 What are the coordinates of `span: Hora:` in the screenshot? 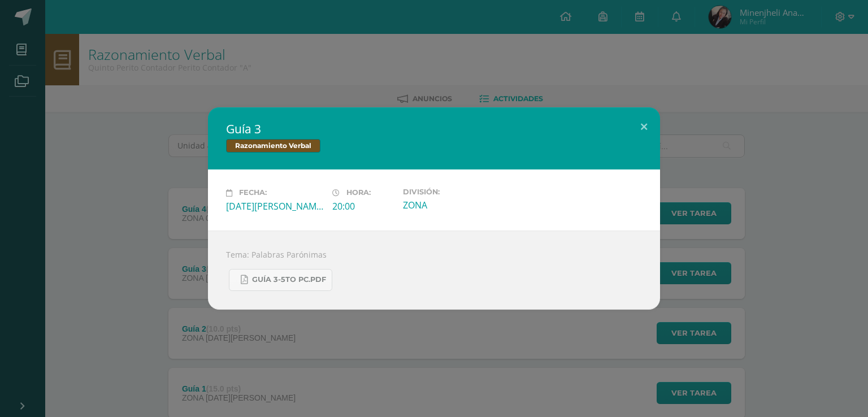 It's located at (358, 193).